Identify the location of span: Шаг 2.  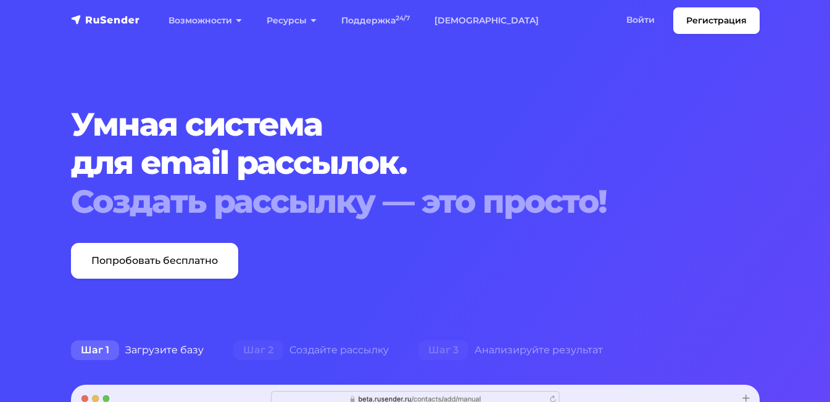
(258, 350).